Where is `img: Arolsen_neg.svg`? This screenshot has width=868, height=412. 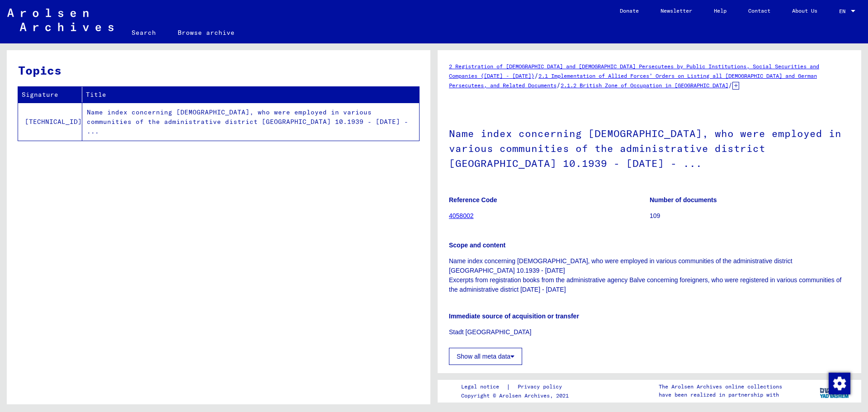 img: Arolsen_neg.svg is located at coordinates (60, 20).